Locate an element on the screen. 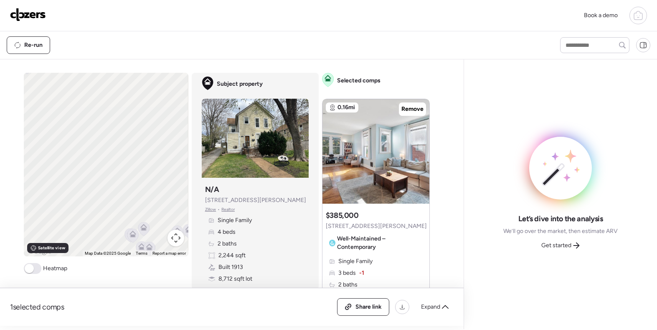  span: 4 beds is located at coordinates (226, 232).